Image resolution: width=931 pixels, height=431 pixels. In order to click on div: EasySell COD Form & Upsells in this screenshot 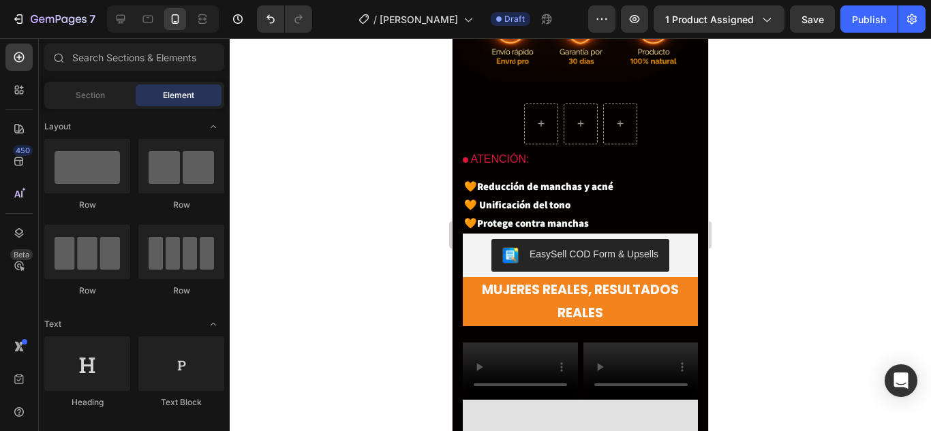, I will do `click(141, 216)`.